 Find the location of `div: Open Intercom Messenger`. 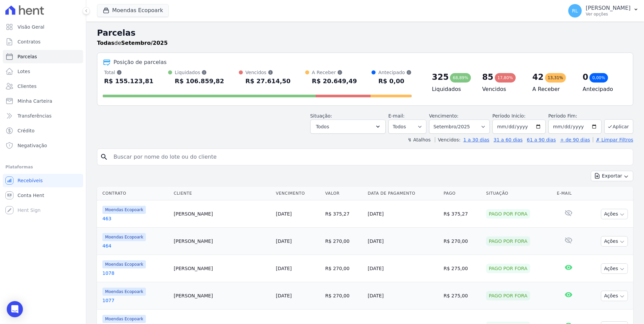

div: Open Intercom Messenger is located at coordinates (15, 309).